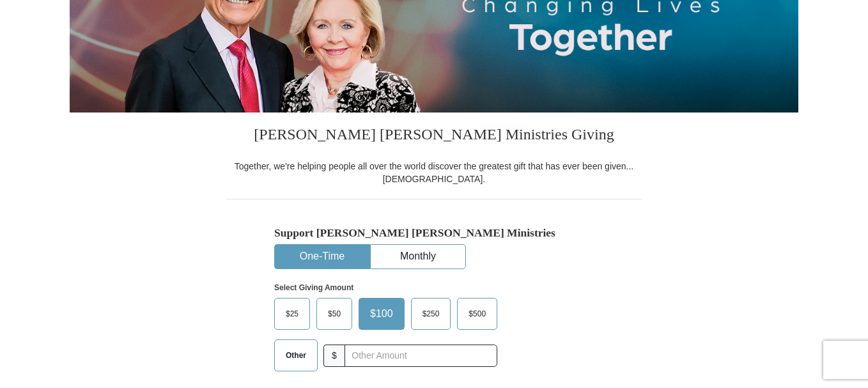 This screenshot has height=388, width=868. I want to click on span: $50, so click(335, 314).